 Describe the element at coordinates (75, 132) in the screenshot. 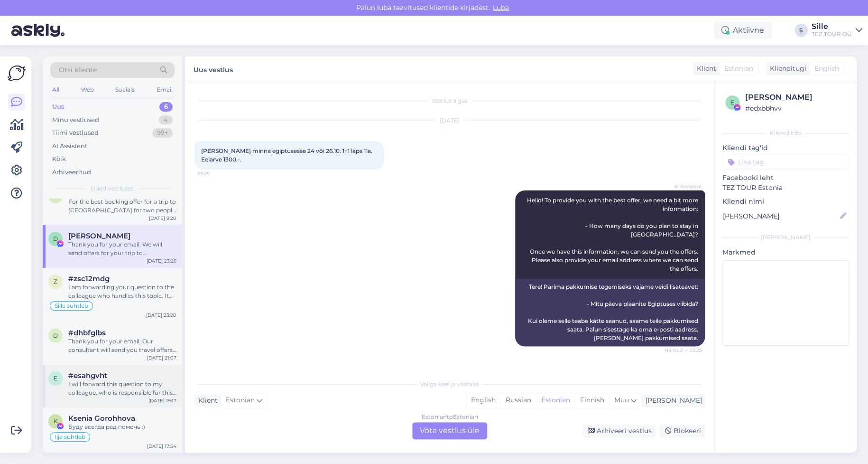

I see `div: Tiimi vestlused` at that location.